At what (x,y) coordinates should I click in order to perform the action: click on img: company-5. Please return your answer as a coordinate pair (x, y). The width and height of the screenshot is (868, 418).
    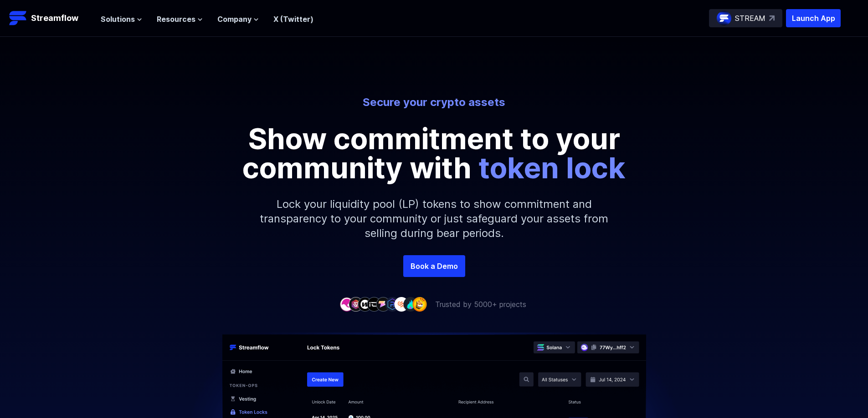
    Looking at the image, I should click on (384, 304).